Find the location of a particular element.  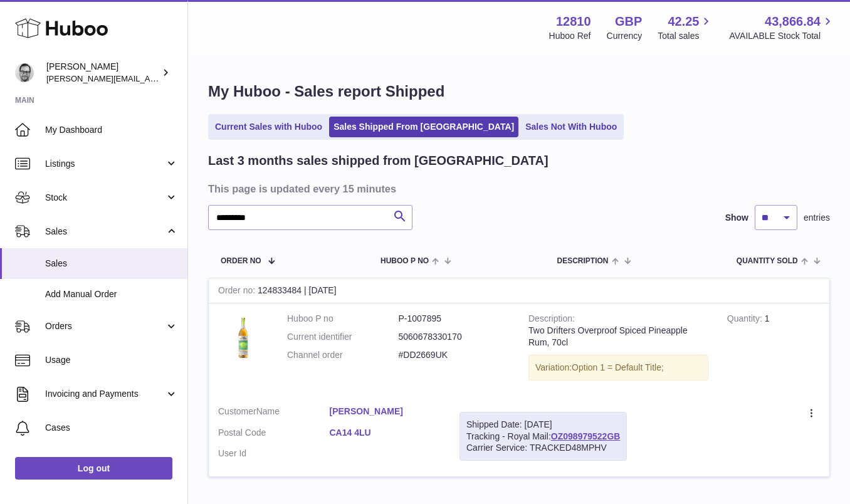

div: Huboo Ref is located at coordinates (570, 36).